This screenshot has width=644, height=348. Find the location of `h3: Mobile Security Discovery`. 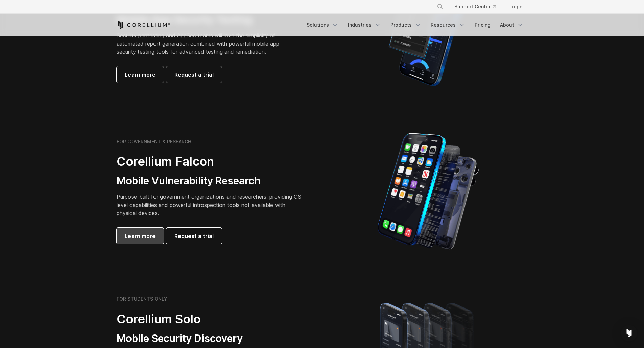

h3: Mobile Security Discovery is located at coordinates (212, 339).